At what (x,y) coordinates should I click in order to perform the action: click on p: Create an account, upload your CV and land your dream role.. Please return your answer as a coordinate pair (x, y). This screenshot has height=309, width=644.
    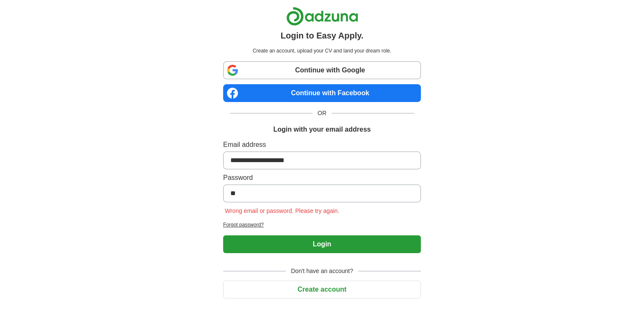
    Looking at the image, I should click on (322, 51).